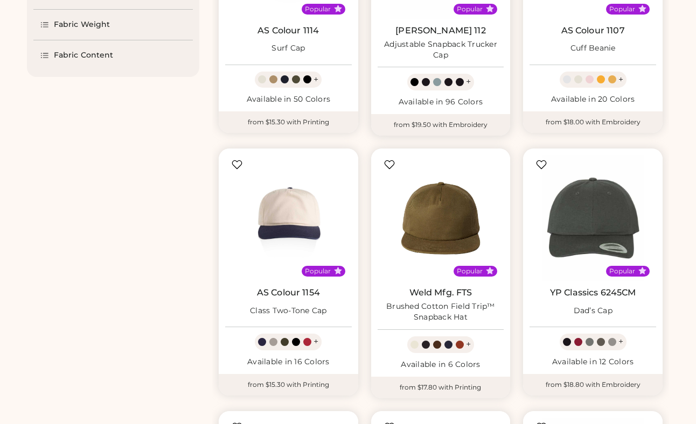 The width and height of the screenshot is (696, 424). What do you see at coordinates (593, 293) in the screenshot?
I see `a: YP Classics 6245CM` at bounding box center [593, 293].